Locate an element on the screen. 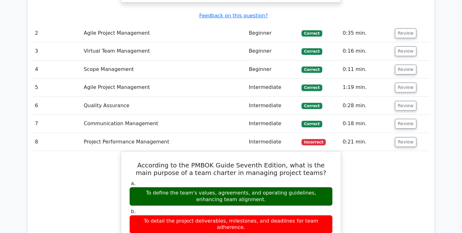 This screenshot has width=462, height=233. td: 6 is located at coordinates (57, 105).